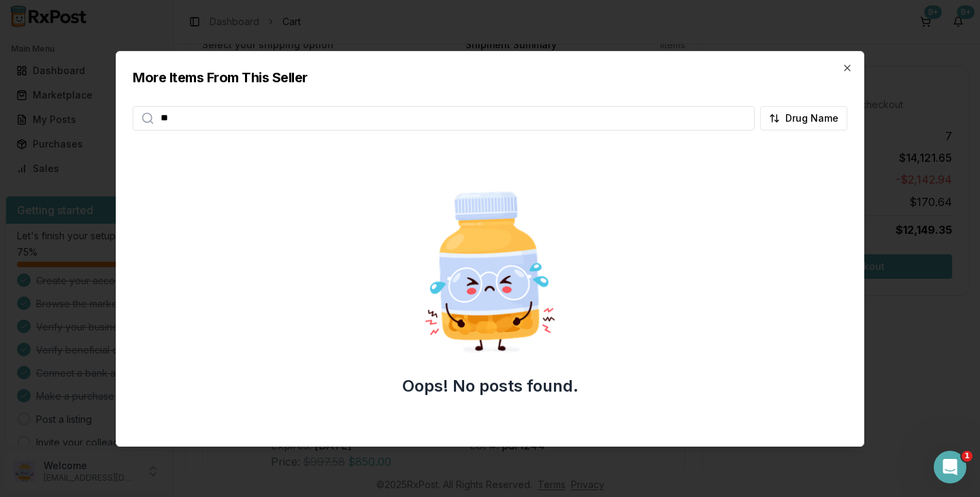 The image size is (980, 497). I want to click on h2: Oops! No posts found., so click(490, 386).